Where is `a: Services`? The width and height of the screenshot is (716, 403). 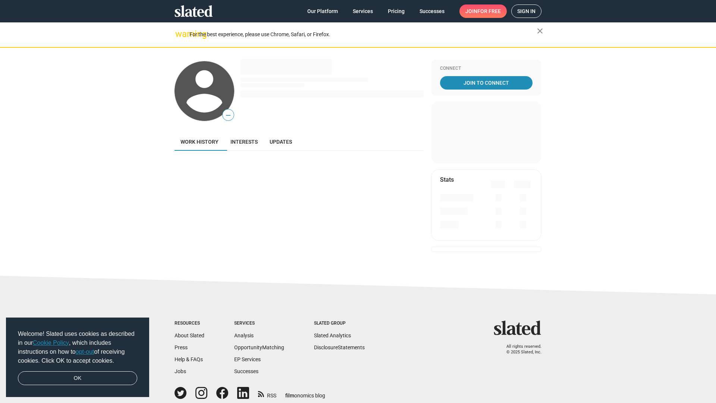
a: Services is located at coordinates (363, 11).